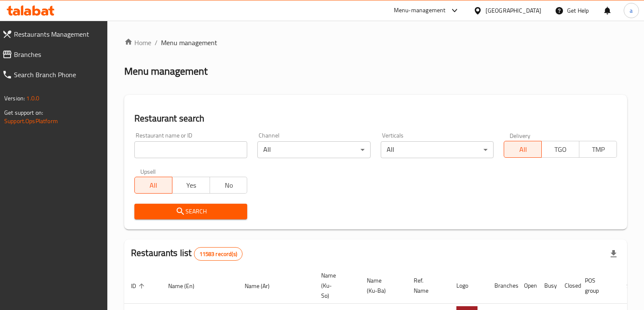  Describe the element at coordinates (187, 254) in the screenshot. I see `h2: Restaurants list` at that location.